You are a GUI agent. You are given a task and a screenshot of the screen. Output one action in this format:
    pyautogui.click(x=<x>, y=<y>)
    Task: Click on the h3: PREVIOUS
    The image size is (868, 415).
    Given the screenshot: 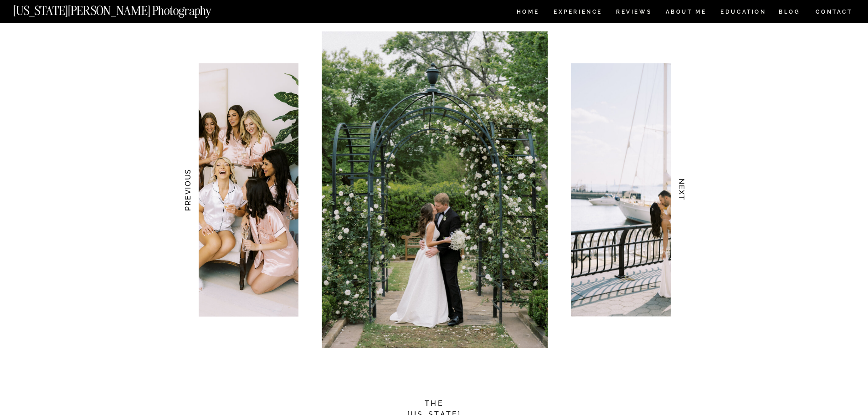 What is the action you would take?
    pyautogui.click(x=187, y=190)
    